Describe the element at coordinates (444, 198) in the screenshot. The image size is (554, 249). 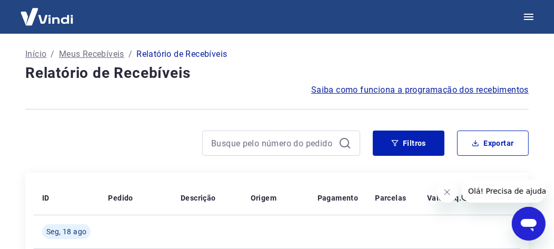
I see `p: Valor Líq.` at that location.